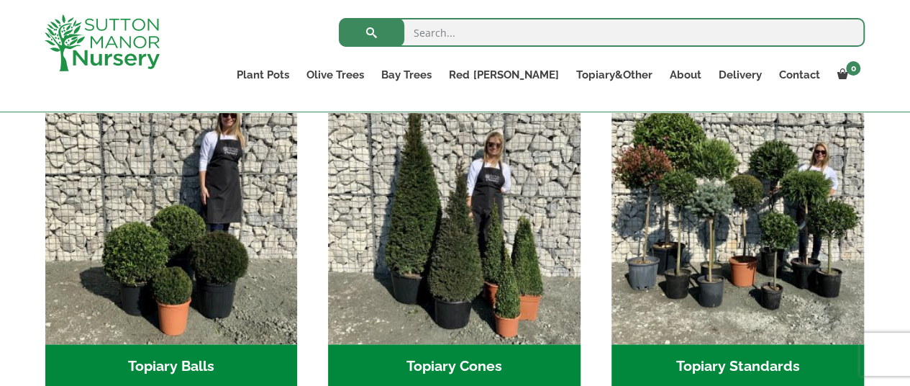 This screenshot has height=386, width=910. I want to click on a: Delivery, so click(740, 75).